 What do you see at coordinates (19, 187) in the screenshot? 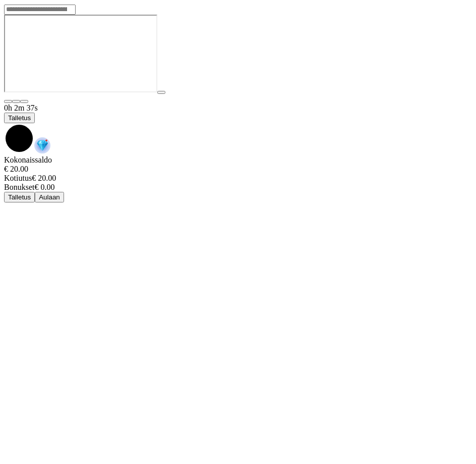
I see `span: Bonukset` at bounding box center [19, 187].